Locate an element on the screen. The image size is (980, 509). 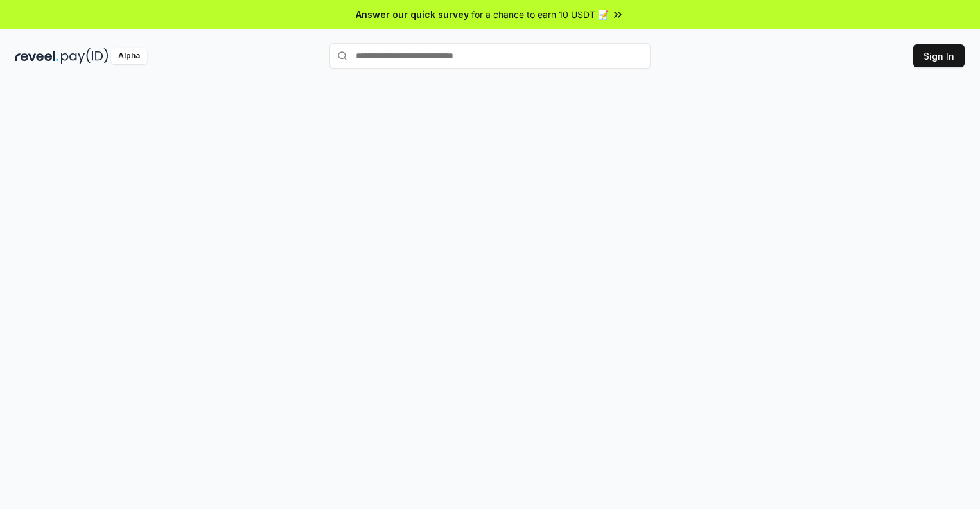
img: pay_id is located at coordinates (85, 56).